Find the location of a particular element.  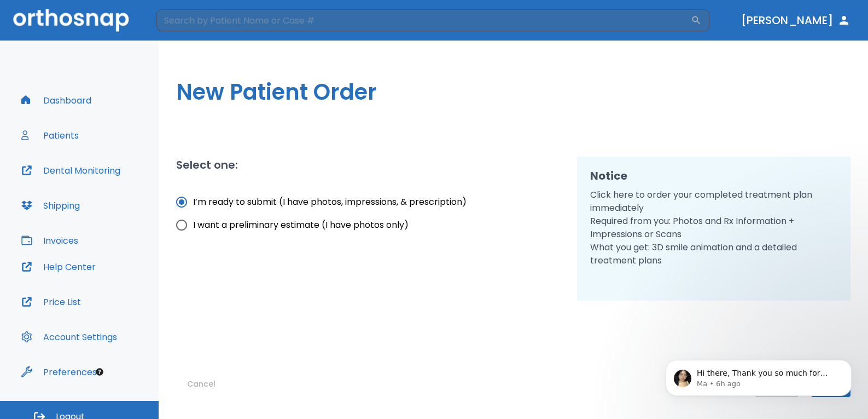

a: Patients is located at coordinates (50, 135).